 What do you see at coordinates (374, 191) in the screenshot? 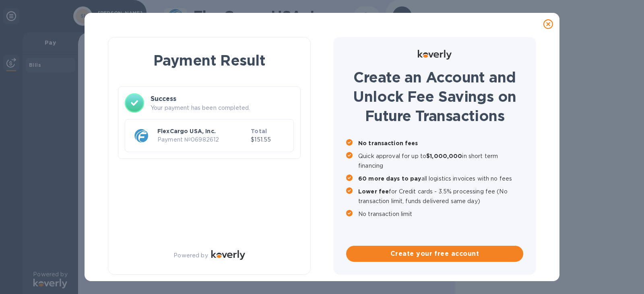
I see `b: Lower fee` at bounding box center [374, 191].